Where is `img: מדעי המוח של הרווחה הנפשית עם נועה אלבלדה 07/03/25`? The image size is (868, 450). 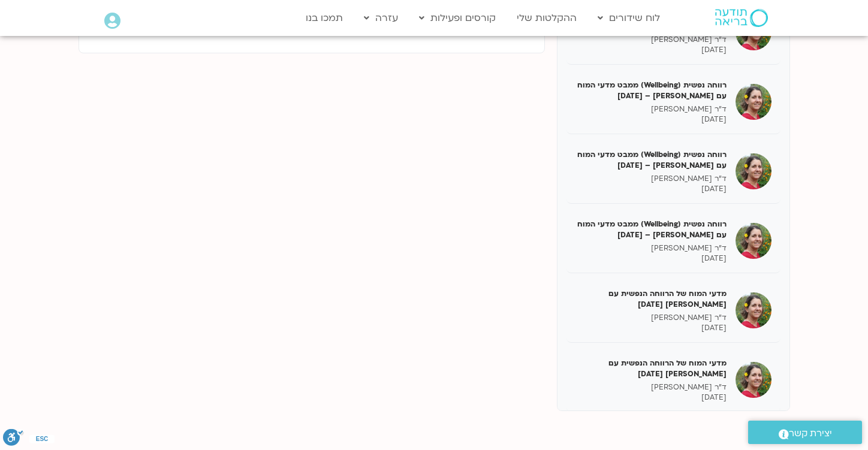
img: מדעי המוח של הרווחה הנפשית עם נועה אלבלדה 07/03/25 is located at coordinates (753, 380).